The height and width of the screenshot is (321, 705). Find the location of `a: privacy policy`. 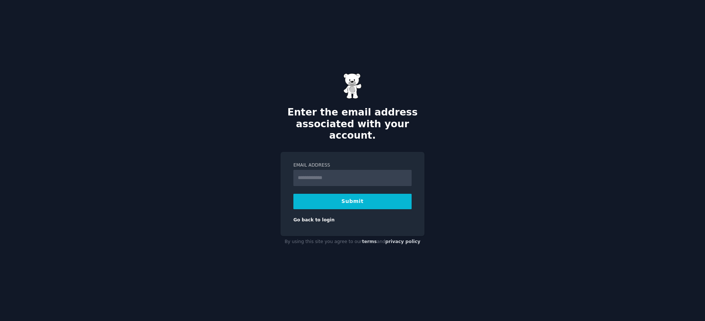

a: privacy policy is located at coordinates (403, 241).